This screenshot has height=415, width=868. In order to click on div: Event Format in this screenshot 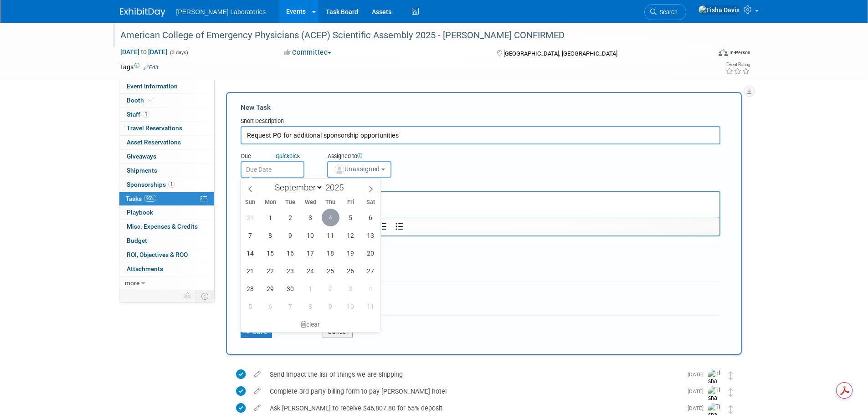, I will do `click(704, 54)`.